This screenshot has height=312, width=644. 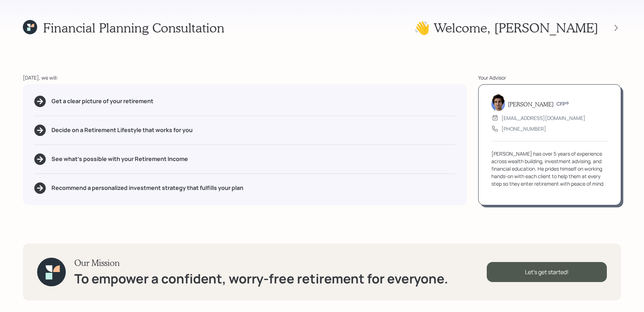 What do you see at coordinates (498, 103) in the screenshot?
I see `img: harrison-schaefer-headshot-2.png` at bounding box center [498, 103].